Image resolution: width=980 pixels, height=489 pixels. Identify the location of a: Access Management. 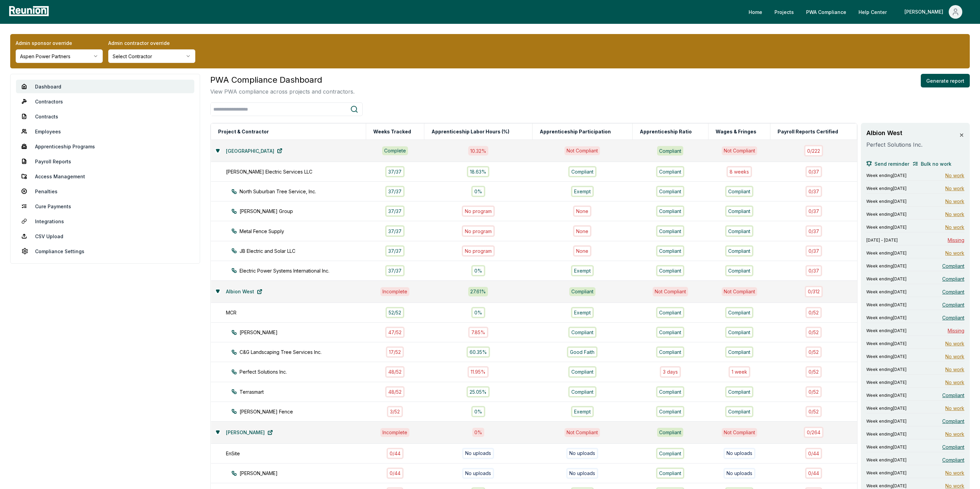
(105, 176).